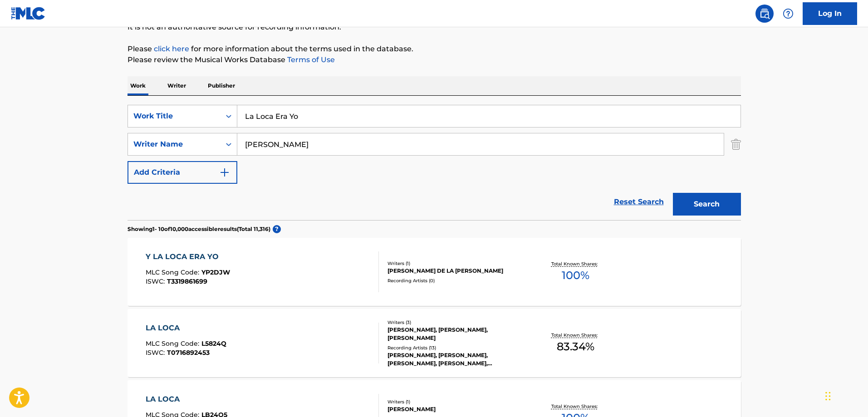 This screenshot has width=868, height=417. Describe the element at coordinates (199, 229) in the screenshot. I see `p: Showing 1 - 10 of 10,000 accessible results (Total 11,316 )` at that location.